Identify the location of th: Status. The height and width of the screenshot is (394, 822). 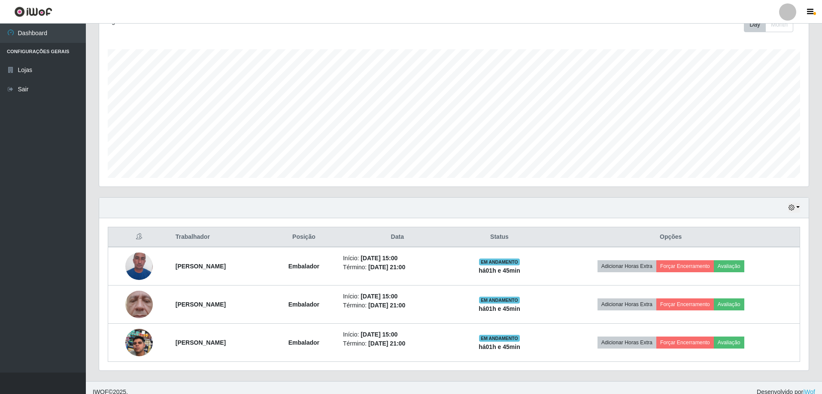
(500, 237).